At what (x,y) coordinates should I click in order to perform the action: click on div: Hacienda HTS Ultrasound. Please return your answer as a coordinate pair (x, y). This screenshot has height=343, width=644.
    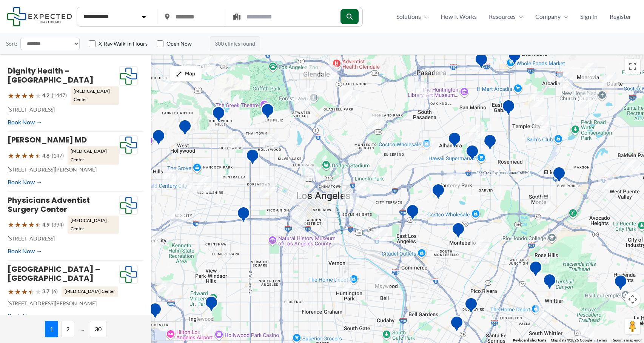
    Looking at the image, I should click on (620, 284).